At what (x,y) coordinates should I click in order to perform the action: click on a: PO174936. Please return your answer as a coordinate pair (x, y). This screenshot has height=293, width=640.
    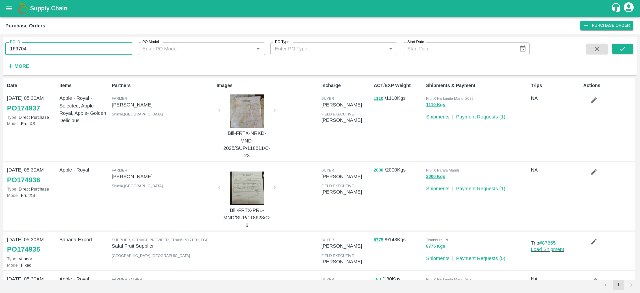
    Looking at the image, I should click on (23, 180).